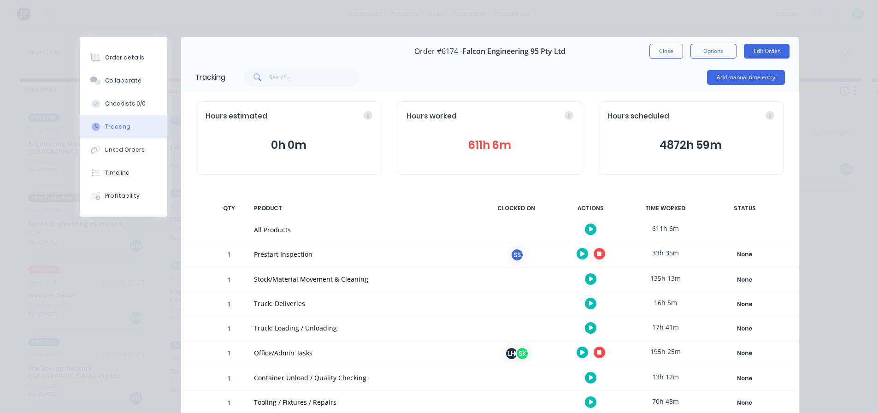 Image resolution: width=878 pixels, height=413 pixels. I want to click on button: 0h 0m, so click(289, 145).